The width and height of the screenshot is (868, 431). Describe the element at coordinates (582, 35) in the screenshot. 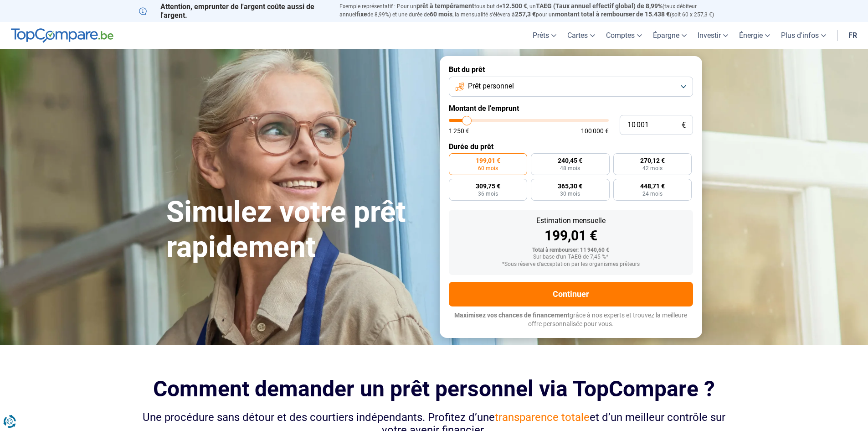

I see `a: Cartes` at that location.